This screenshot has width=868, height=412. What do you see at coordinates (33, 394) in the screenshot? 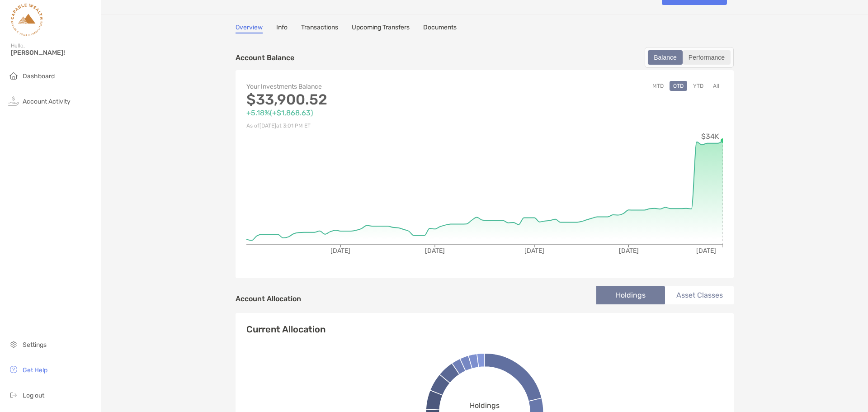
I see `span: Log out` at bounding box center [33, 394].